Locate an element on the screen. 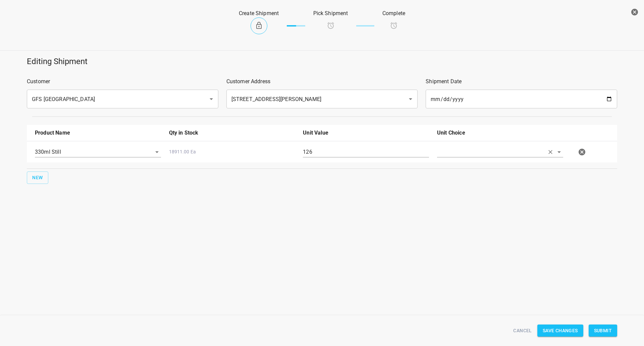 Image resolution: width=644 pixels, height=346 pixels. span: New is located at coordinates (37, 178).